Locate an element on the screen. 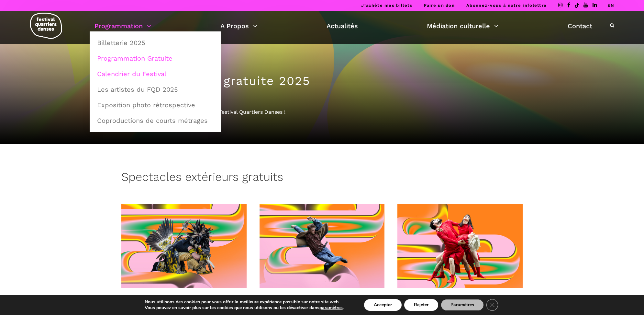 This screenshot has width=644, height=315. a: Faire un don is located at coordinates (439, 5).